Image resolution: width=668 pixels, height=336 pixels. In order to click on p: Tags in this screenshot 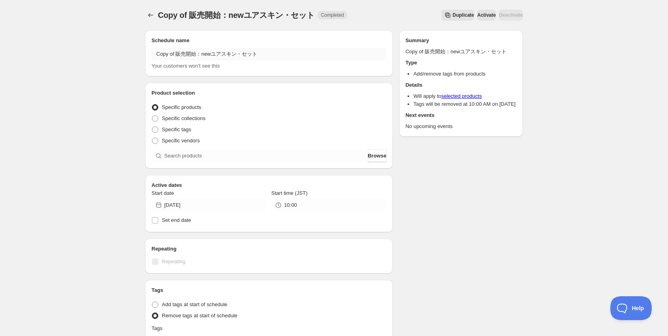, I will do `click(157, 329)`.